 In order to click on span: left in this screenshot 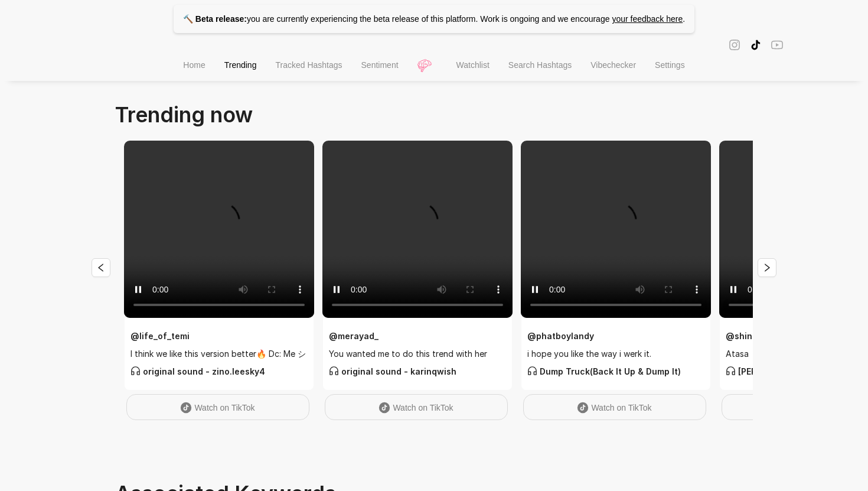, I will do `click(101, 268)`.